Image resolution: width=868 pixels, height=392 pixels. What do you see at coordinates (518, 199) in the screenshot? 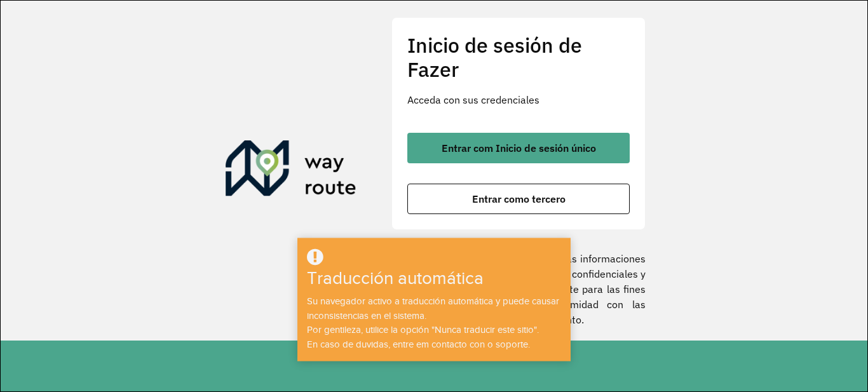
I see `font: Entrar como tercero` at bounding box center [518, 199].